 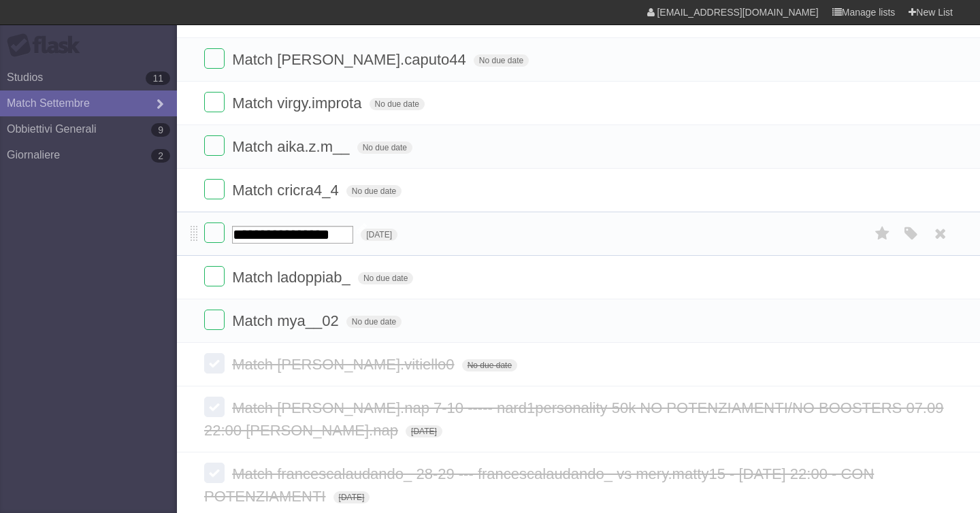 What do you see at coordinates (292, 146) in the screenshot?
I see `span: Match aika.z.m__` at bounding box center [292, 146].